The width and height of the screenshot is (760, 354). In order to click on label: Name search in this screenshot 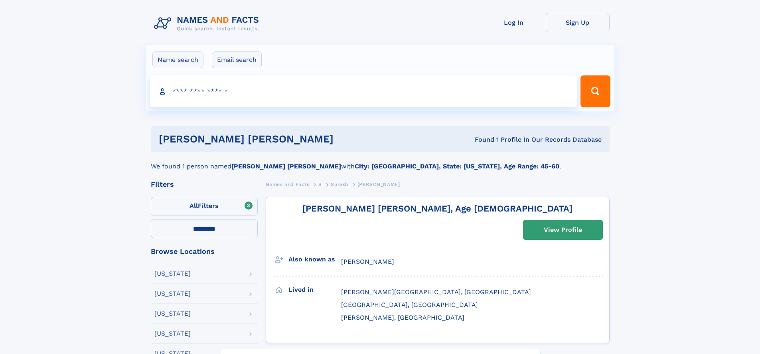, I will do `click(178, 60)`.